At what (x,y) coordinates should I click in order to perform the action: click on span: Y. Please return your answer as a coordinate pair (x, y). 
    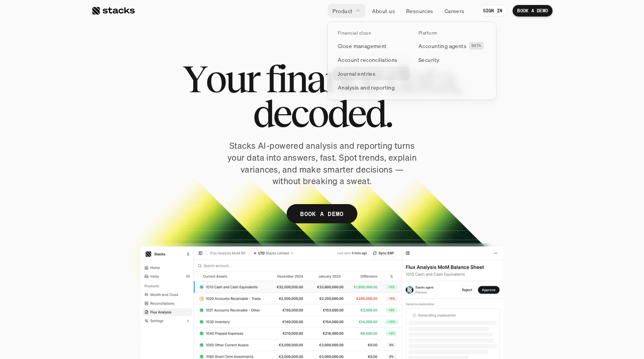
    Looking at the image, I should click on (194, 79).